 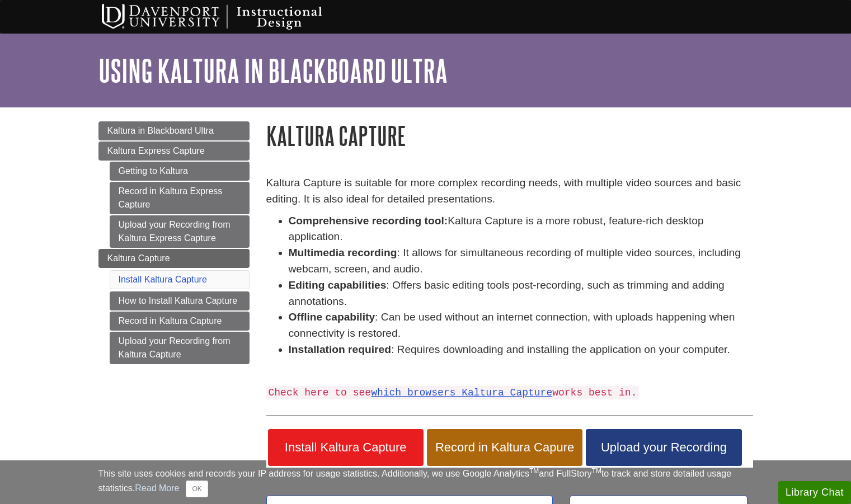 What do you see at coordinates (521, 326) in the screenshot?
I see `li: : Can be used without an internet connection, with uploads happening when connectivity is restored.` at bounding box center [521, 326].